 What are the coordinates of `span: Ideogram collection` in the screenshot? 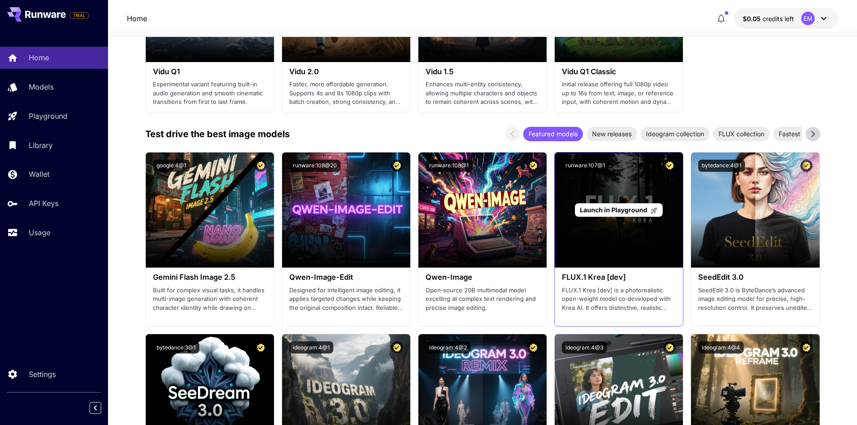 It's located at (675, 134).